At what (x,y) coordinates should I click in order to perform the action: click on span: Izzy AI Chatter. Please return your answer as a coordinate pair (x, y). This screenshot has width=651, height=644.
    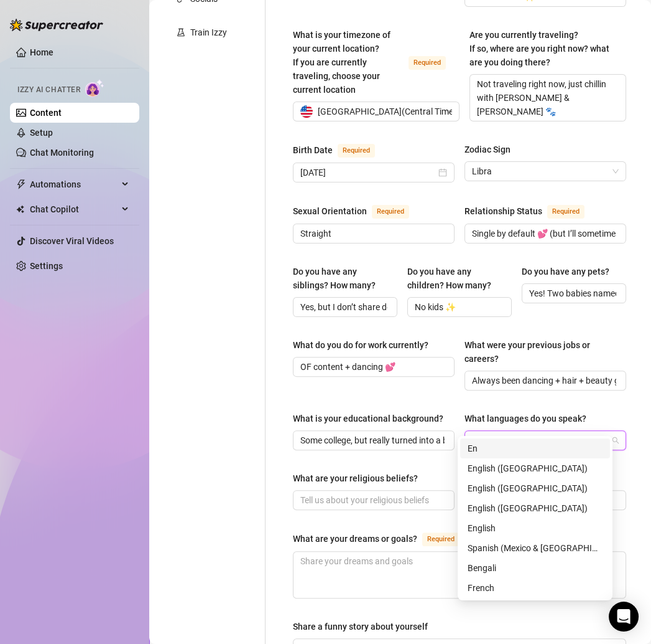
    Looking at the image, I should click on (49, 90).